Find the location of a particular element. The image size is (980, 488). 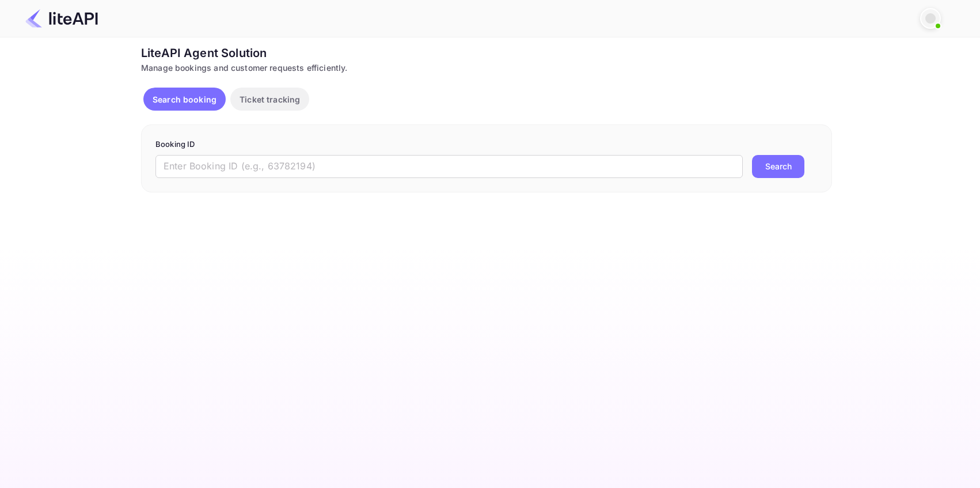

p: Ticket tracking is located at coordinates (270, 99).